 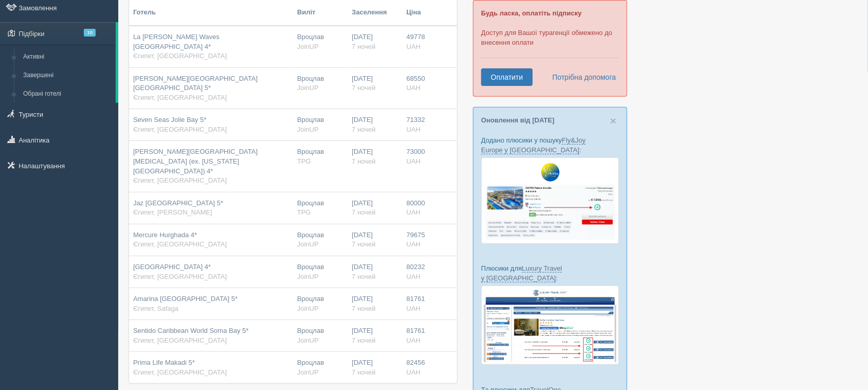 What do you see at coordinates (164, 362) in the screenshot?
I see `span: Prima Life Makadi 5*` at bounding box center [164, 362].